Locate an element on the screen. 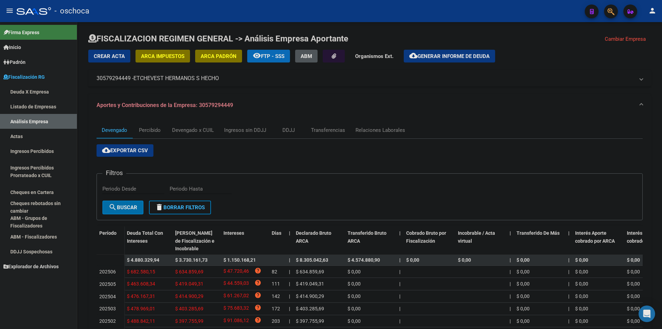 The image size is (662, 329). datatable-header-cell: Deuda Total Con Intereses is located at coordinates (148, 241).